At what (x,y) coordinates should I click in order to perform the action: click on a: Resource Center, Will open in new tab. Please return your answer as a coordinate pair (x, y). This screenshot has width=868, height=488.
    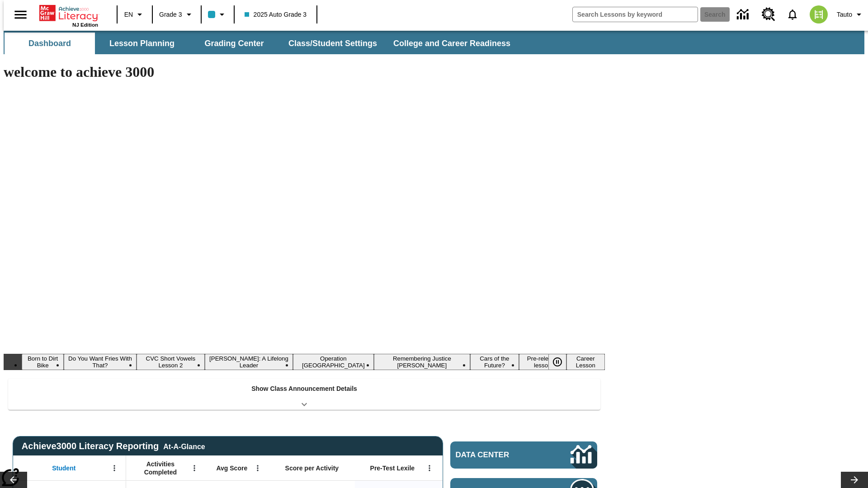
    Looking at the image, I should click on (768, 14).